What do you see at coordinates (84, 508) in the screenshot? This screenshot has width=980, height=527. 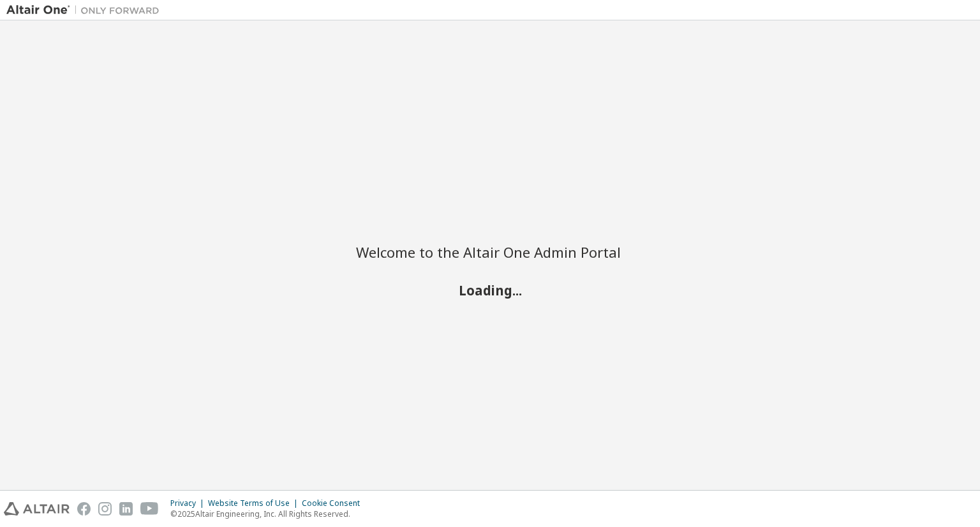 I see `img: facebook.svg` at bounding box center [84, 508].